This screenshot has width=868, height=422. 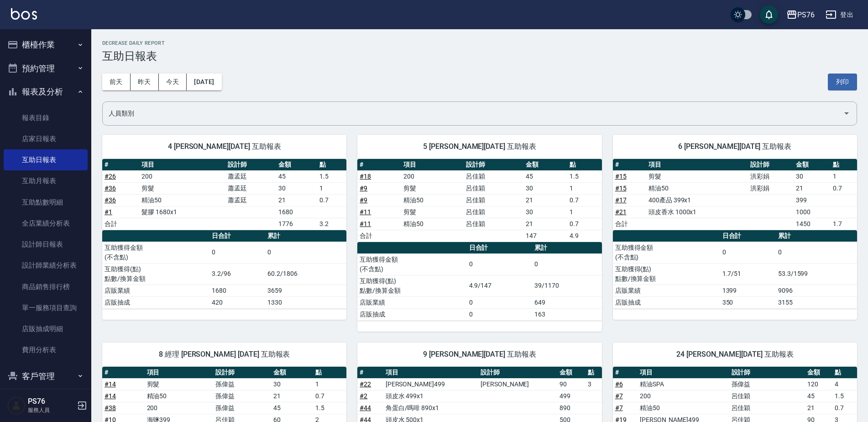 What do you see at coordinates (297, 176) in the screenshot?
I see `td: 45` at bounding box center [297, 176].